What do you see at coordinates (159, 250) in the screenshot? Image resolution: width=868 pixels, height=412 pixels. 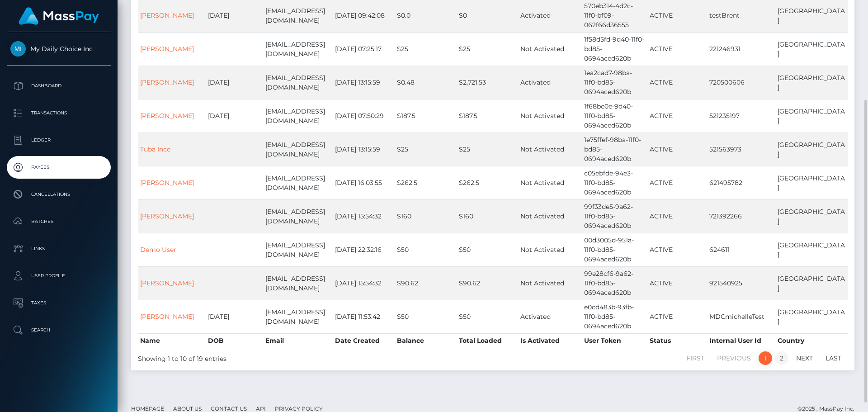 I see `a: Demo User` at bounding box center [159, 250].